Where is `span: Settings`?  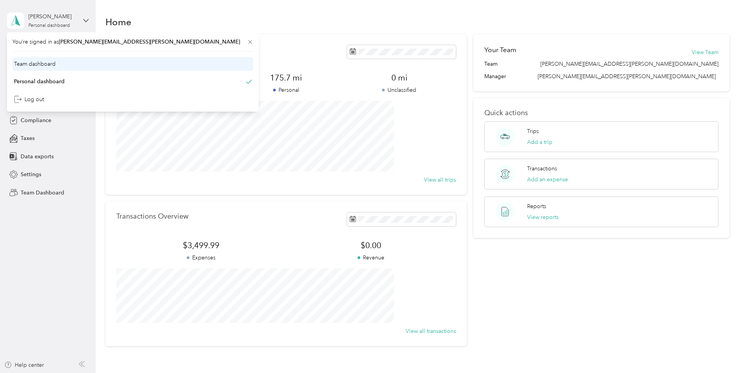 span: Settings is located at coordinates (31, 174).